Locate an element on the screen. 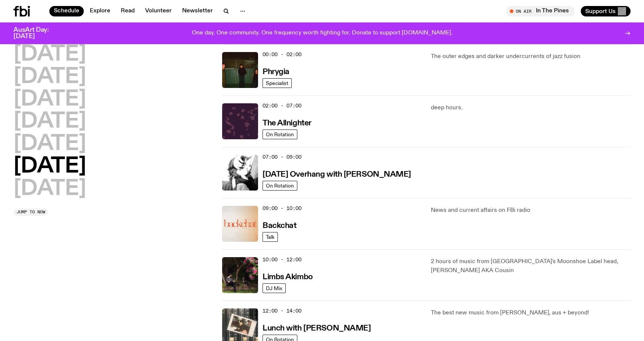  h3: Phrygia is located at coordinates (276, 72).